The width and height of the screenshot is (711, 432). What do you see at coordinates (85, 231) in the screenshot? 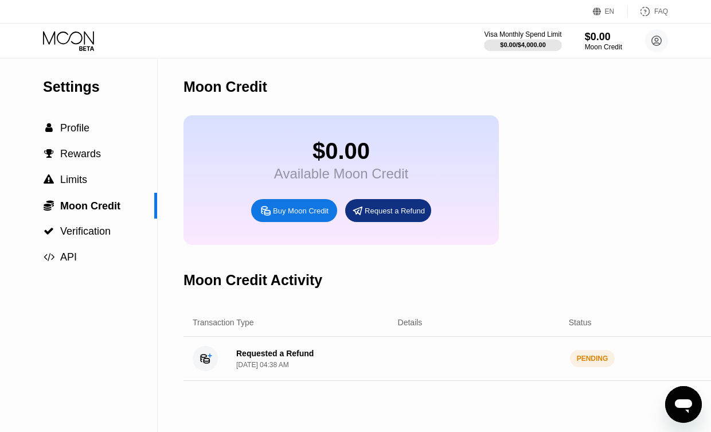
I see `span: Verification` at bounding box center [85, 231].